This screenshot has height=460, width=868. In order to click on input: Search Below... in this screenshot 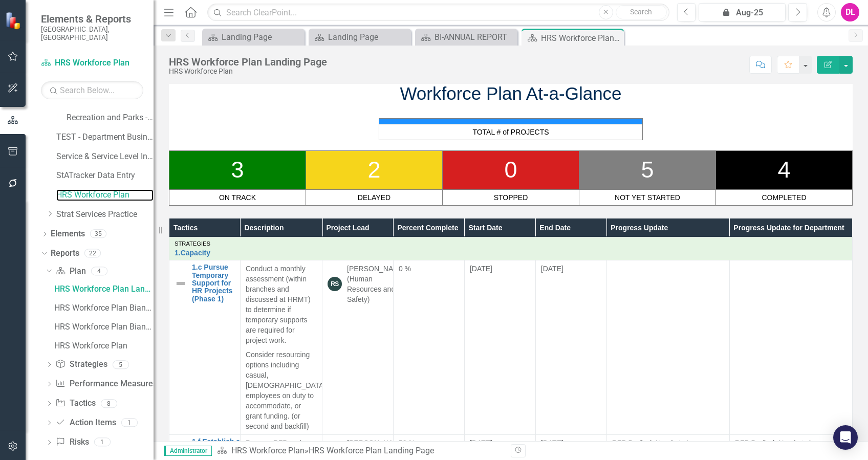, I will do `click(92, 90)`.